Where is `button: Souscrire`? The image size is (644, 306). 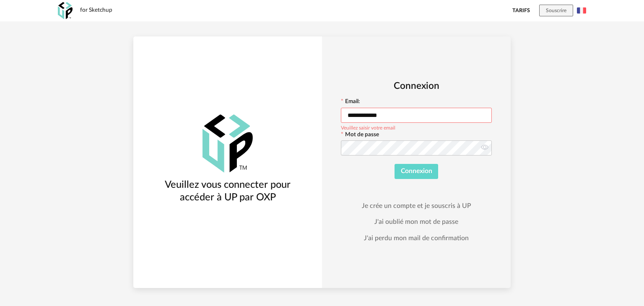 button: Souscrire is located at coordinates (556, 11).